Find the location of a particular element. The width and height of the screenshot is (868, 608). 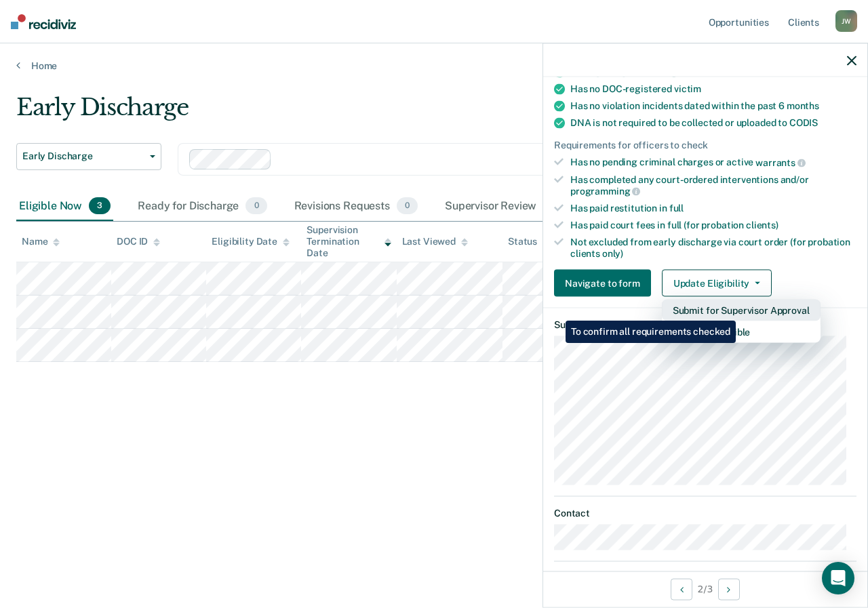

a: Home is located at coordinates (434, 65).